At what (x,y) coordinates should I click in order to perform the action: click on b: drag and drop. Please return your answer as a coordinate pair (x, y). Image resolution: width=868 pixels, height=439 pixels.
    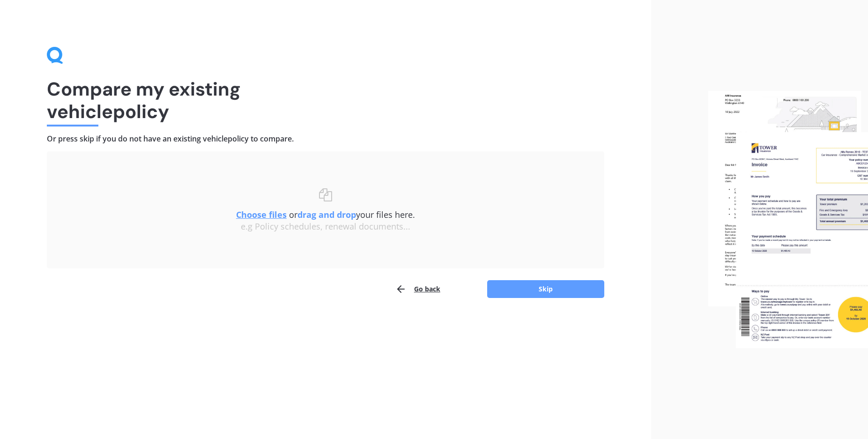
    Looking at the image, I should click on (327, 215).